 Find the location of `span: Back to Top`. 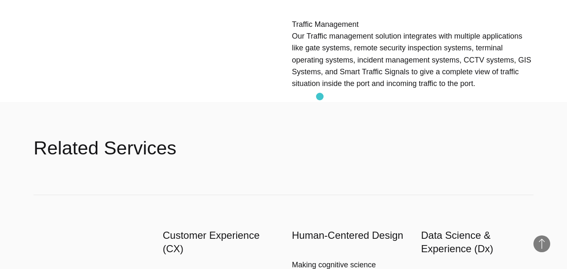

span: Back to Top is located at coordinates (542, 244).